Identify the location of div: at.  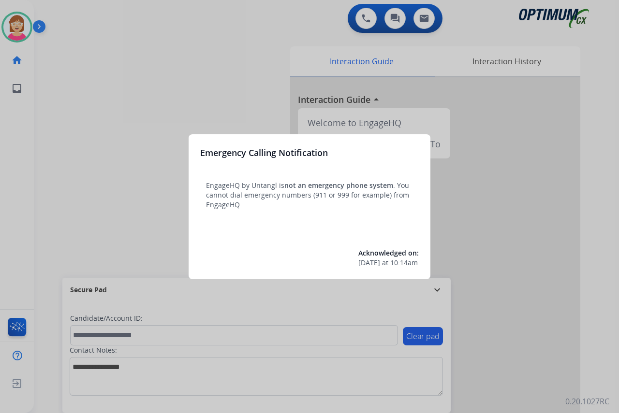
(388, 263).